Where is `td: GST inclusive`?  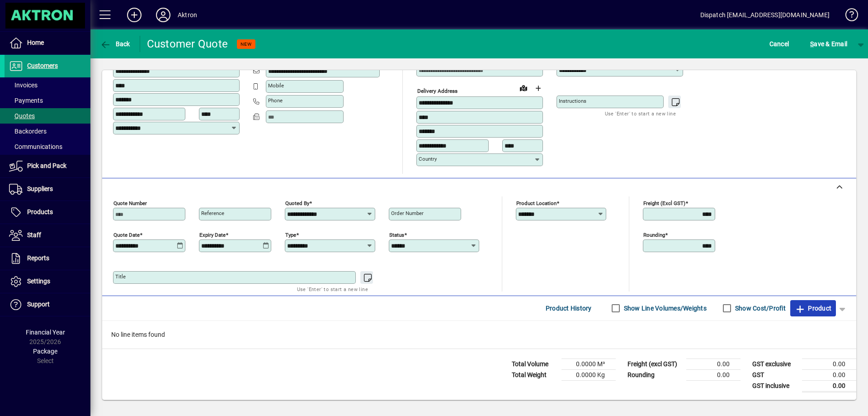
td: GST inclusive is located at coordinates (775, 385).